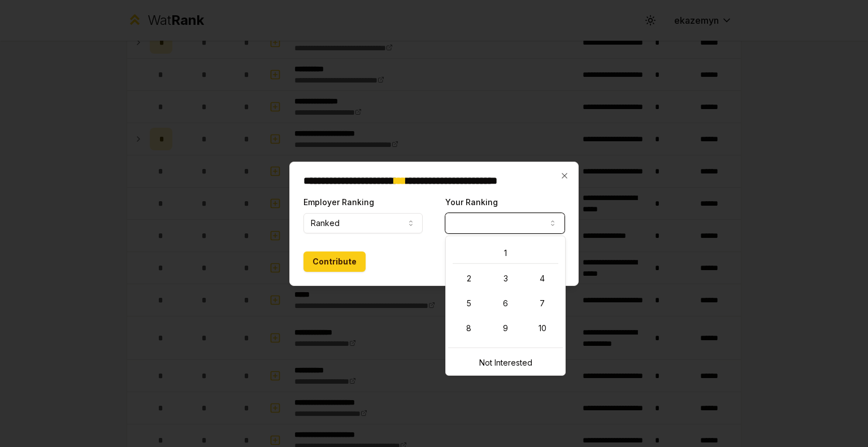 This screenshot has height=447, width=868. What do you see at coordinates (542, 329) in the screenshot?
I see `span: 10` at bounding box center [542, 329].